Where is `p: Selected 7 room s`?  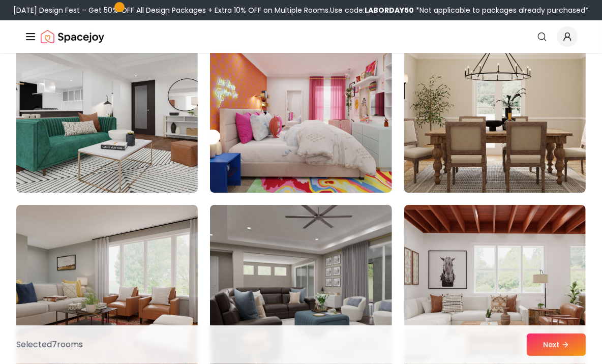 p: Selected 7 room s is located at coordinates (49, 345).